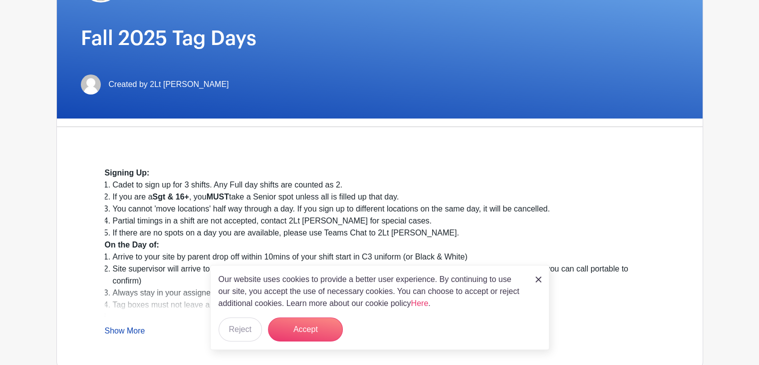  Describe the element at coordinates (132, 244) in the screenshot. I see `strong: On the Day of:` at that location.